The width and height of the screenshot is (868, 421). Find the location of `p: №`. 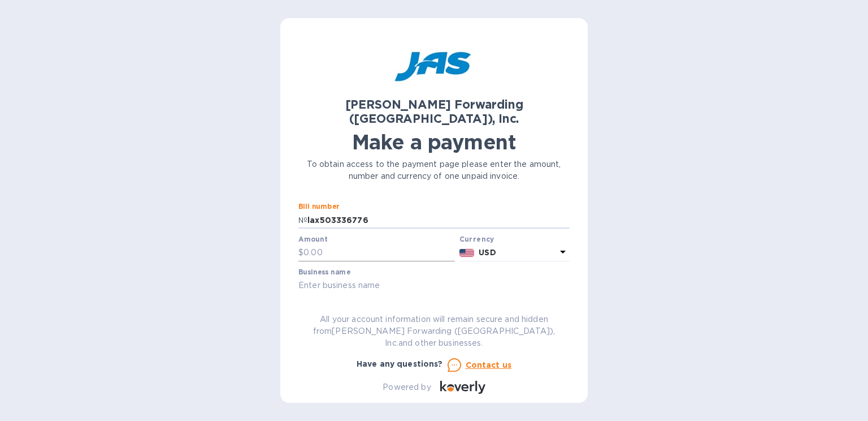

p: № is located at coordinates (303, 220).